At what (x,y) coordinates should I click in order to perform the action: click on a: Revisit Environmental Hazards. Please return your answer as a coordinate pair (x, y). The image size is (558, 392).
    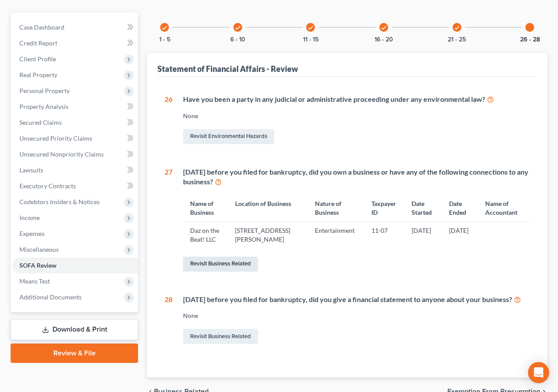
    Looking at the image, I should click on (228, 137).